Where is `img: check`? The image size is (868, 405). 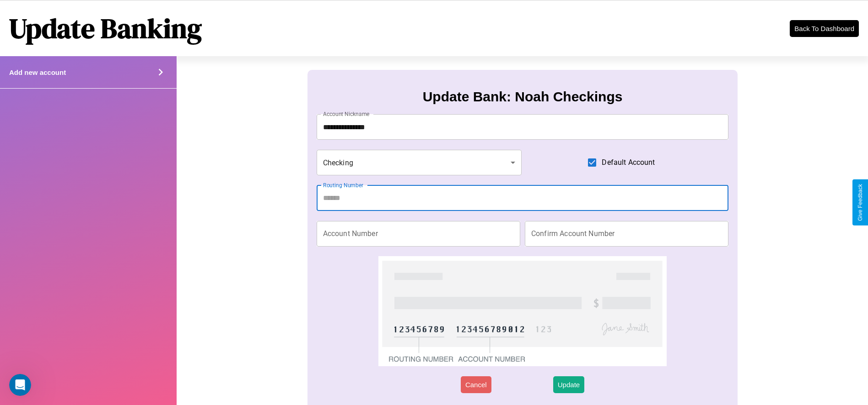
img: check is located at coordinates (523, 311).